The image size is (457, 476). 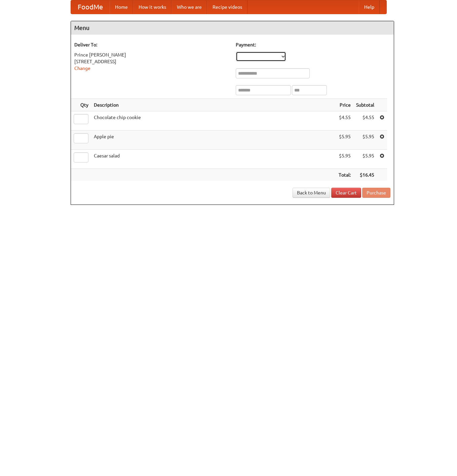 What do you see at coordinates (121, 7) in the screenshot?
I see `a: Home` at bounding box center [121, 7].